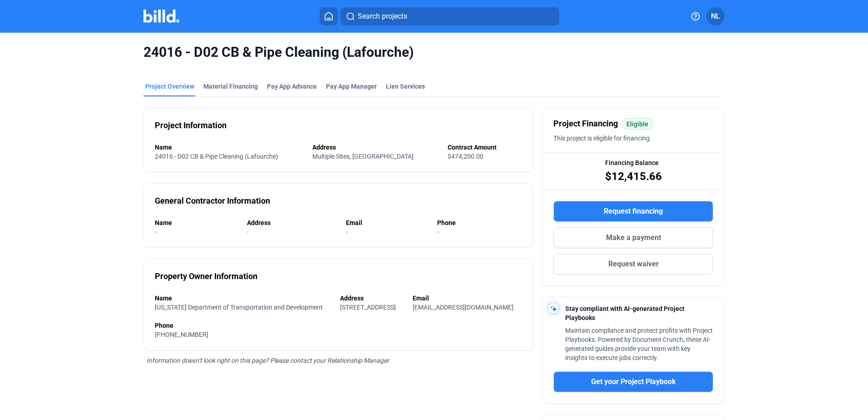 The width and height of the screenshot is (868, 420). What do you see at coordinates (632, 163) in the screenshot?
I see `span: Financing Balance` at bounding box center [632, 163].